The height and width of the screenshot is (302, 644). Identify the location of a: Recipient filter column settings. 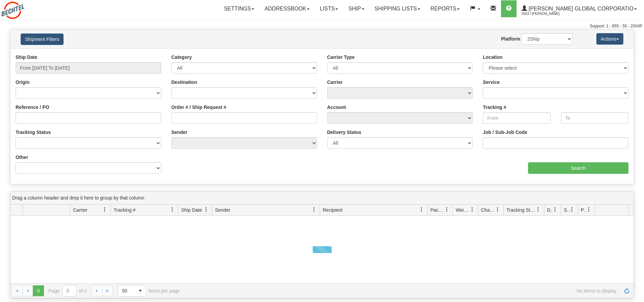
(421, 210).